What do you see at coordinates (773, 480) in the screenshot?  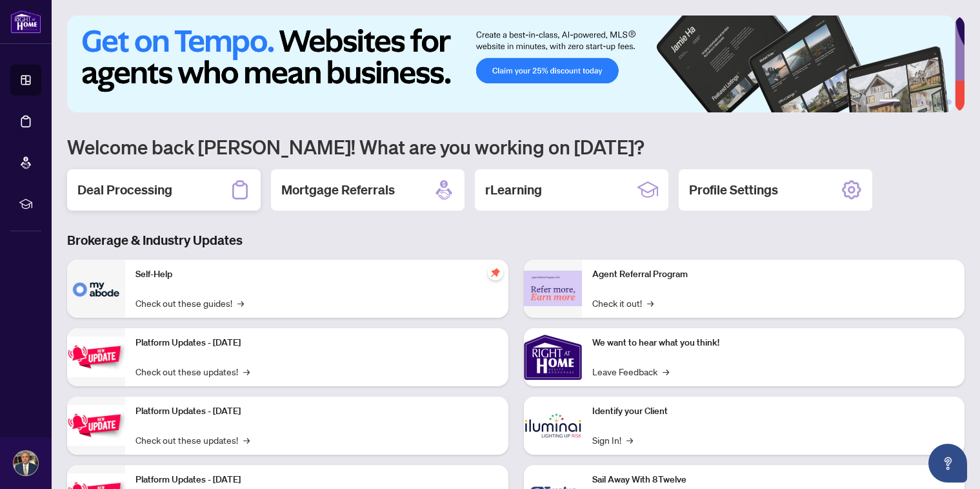 I see `p: Sail Away With 8Twelve` at bounding box center [773, 480].